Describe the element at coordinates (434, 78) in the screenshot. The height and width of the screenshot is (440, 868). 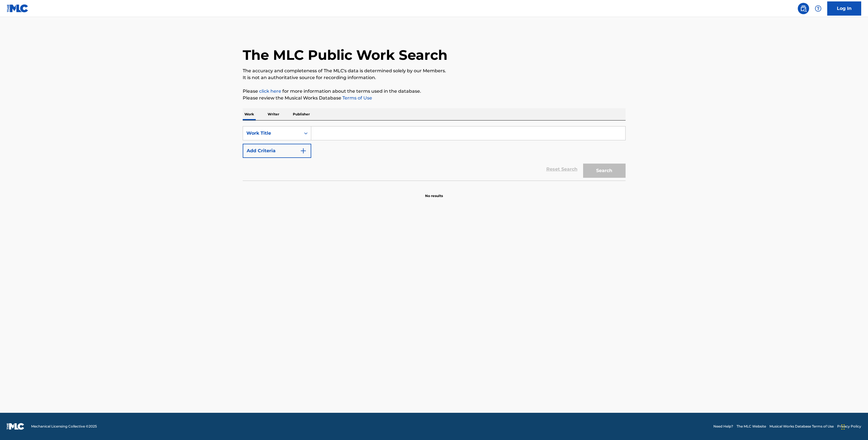
I see `p: It is not an authoritative source for recording information.` at that location.